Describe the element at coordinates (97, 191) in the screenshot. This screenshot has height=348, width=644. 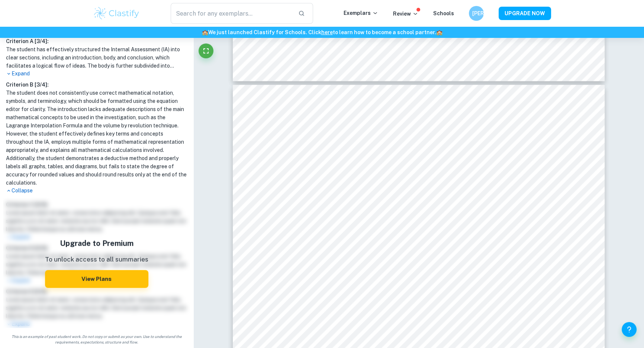
I see `p: Collapse` at that location.